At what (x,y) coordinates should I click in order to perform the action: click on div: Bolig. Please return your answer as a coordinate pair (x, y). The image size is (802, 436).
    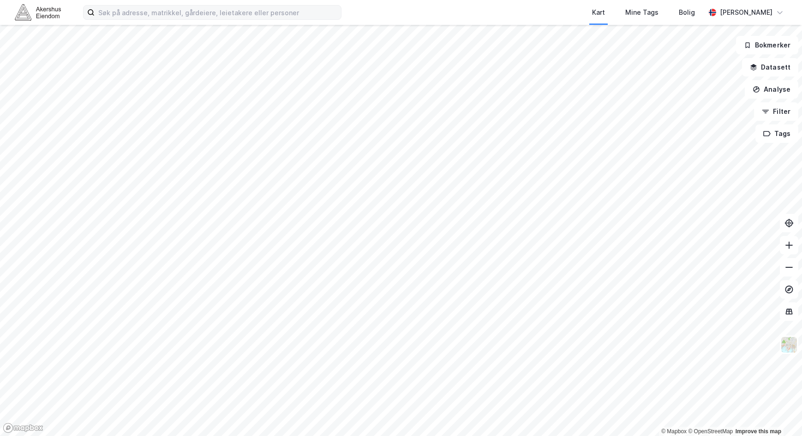
    Looking at the image, I should click on (686, 12).